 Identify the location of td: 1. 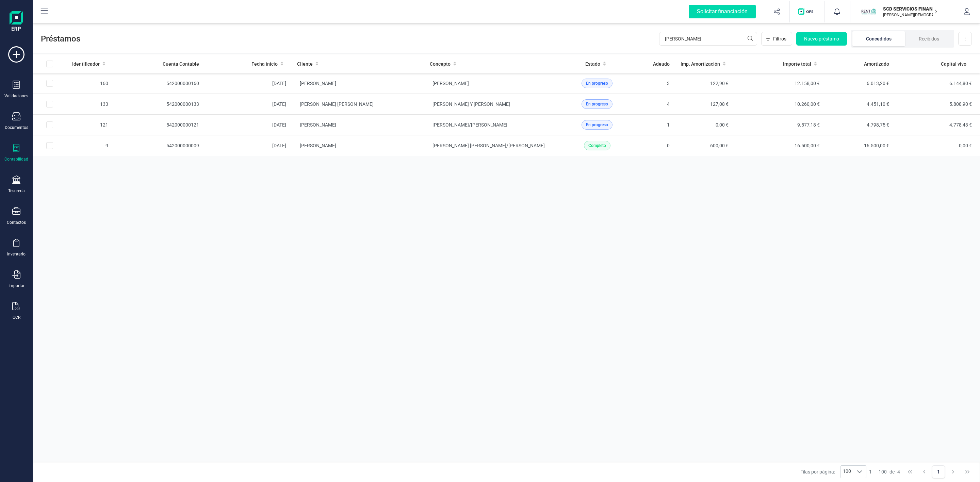
(656, 125).